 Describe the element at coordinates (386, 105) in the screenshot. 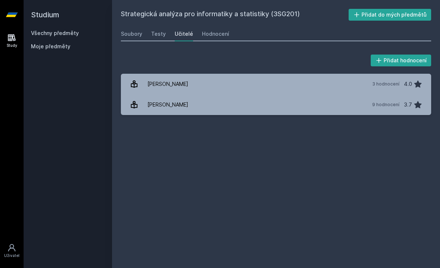

I see `div: 9 hodnocení` at that location.